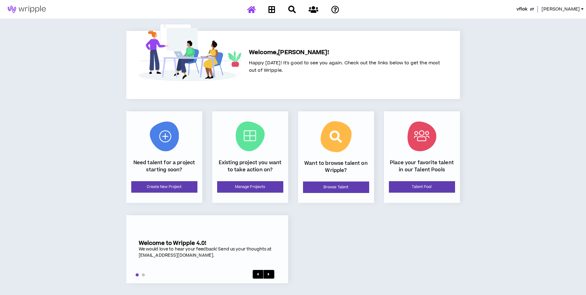 The image size is (586, 295). Describe the element at coordinates (250, 166) in the screenshot. I see `p: Existing project you want to take action on?` at that location.